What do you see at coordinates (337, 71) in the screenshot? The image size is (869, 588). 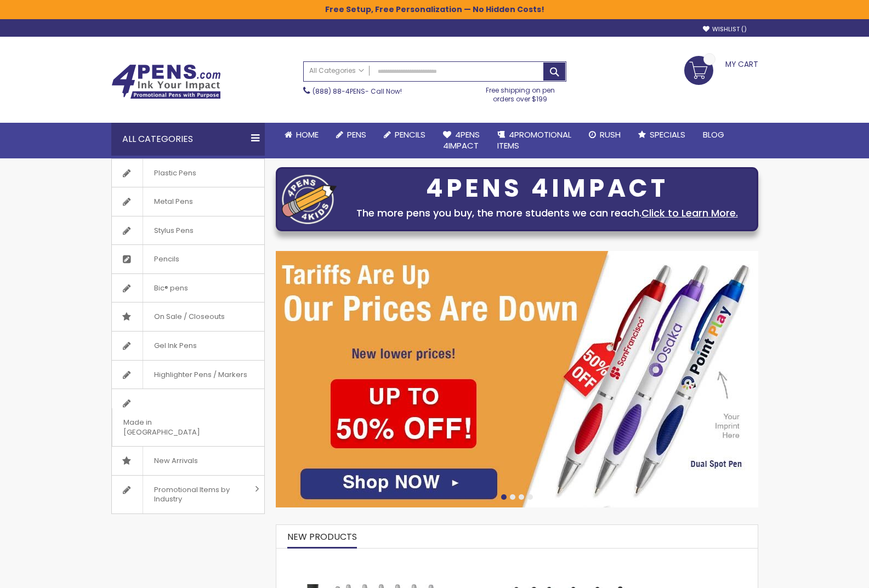 I see `span: All Categories` at bounding box center [337, 71].